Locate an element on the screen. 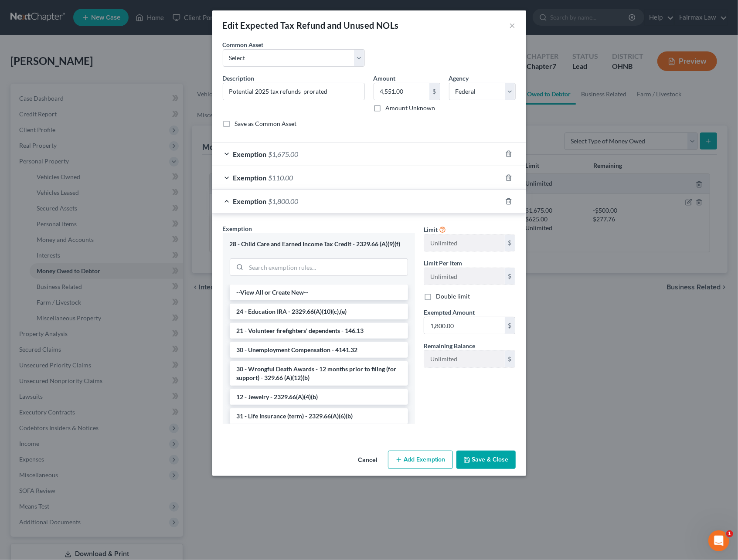 This screenshot has height=560, width=738. label: Agency is located at coordinates (459, 78).